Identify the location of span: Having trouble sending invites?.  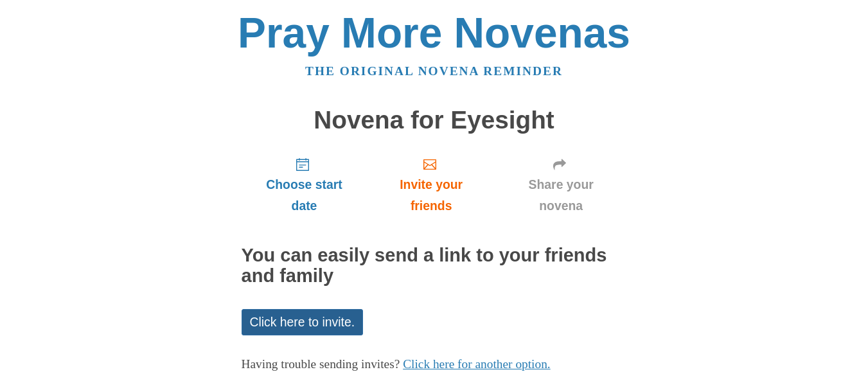
(321, 364).